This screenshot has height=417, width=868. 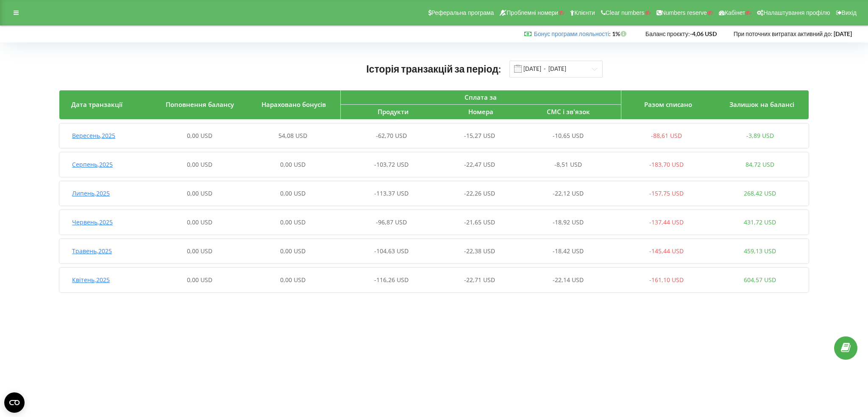 I want to click on span: Продукти, so click(x=393, y=112).